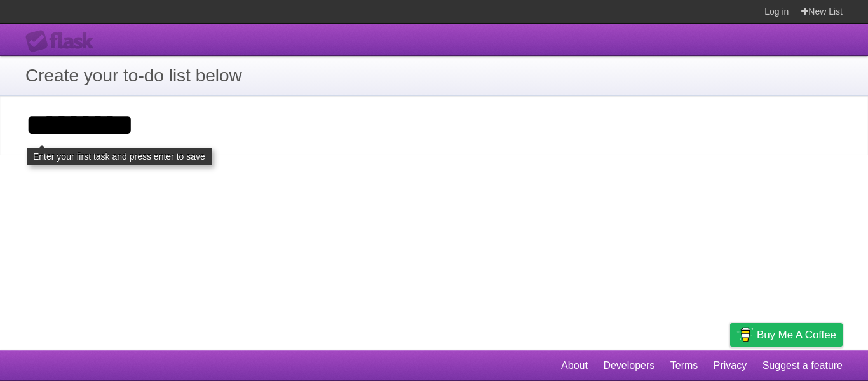  Describe the element at coordinates (685, 366) in the screenshot. I see `a: Terms` at that location.